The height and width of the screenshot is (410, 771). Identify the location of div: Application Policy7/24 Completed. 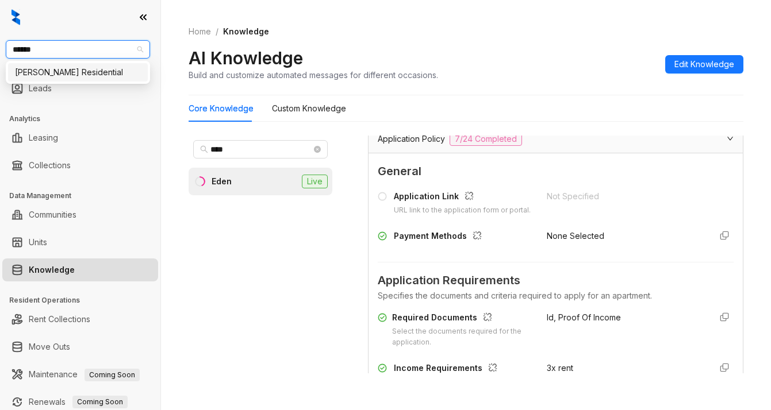
(555, 139).